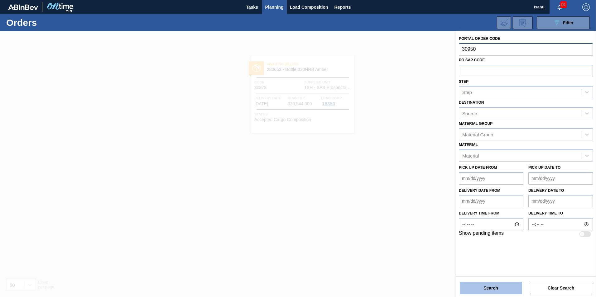  Describe the element at coordinates (523, 23) in the screenshot. I see `div: Order Review Request` at that location.